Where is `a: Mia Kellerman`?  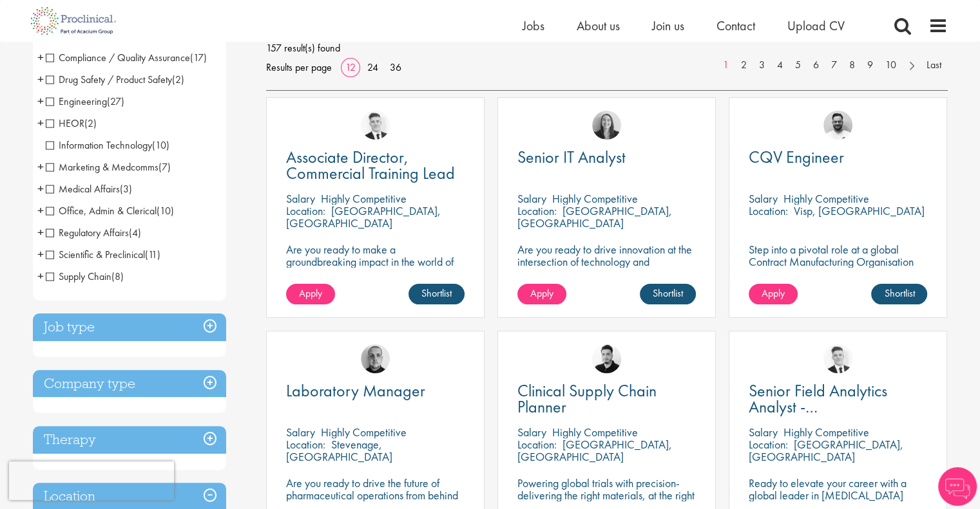
a: Mia Kellerman is located at coordinates (606, 125).